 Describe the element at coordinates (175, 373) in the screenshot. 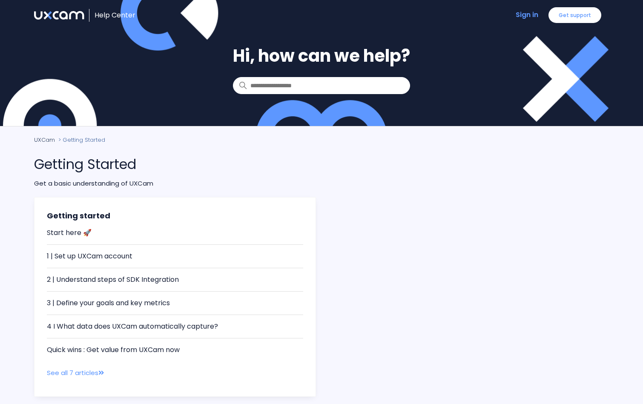

I see `a: See all 7 articles` at that location.